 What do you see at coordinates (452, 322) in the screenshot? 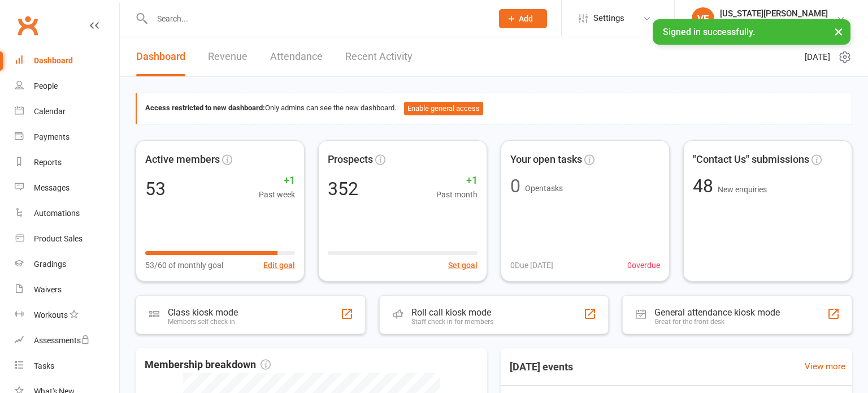
I see `div: Staff check-in for members` at bounding box center [452, 322].